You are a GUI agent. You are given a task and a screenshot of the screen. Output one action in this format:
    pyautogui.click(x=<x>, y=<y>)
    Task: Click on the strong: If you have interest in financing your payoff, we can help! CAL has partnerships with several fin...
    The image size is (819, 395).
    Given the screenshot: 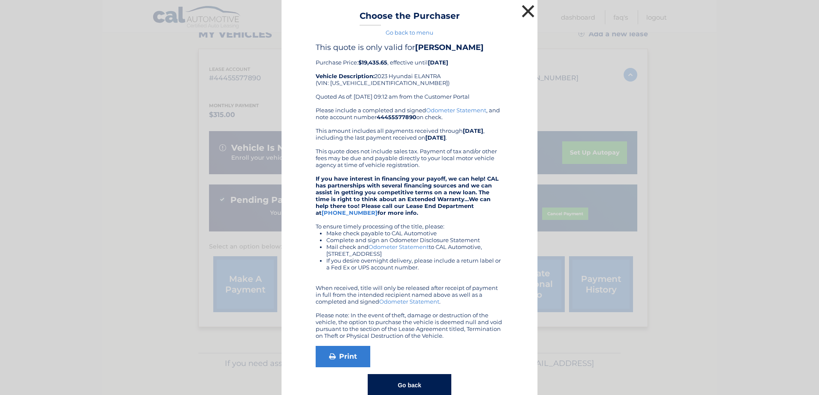 What is the action you would take?
    pyautogui.click(x=407, y=195)
    